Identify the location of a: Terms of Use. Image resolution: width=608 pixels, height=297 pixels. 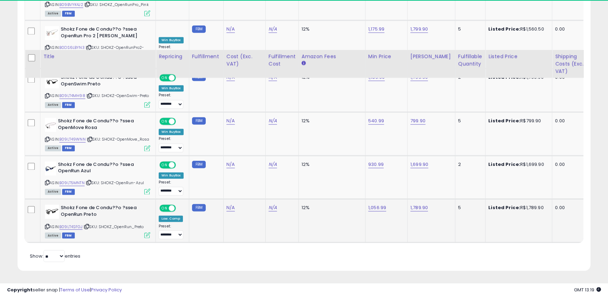
(75, 289).